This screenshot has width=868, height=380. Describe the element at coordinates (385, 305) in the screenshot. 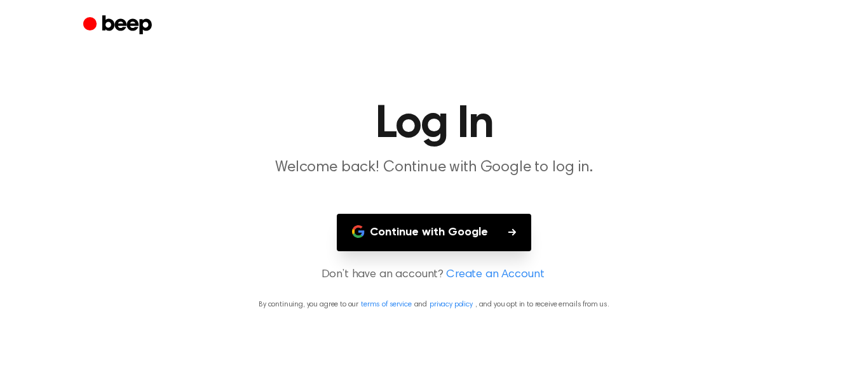

I see `a: terms of service` at that location.